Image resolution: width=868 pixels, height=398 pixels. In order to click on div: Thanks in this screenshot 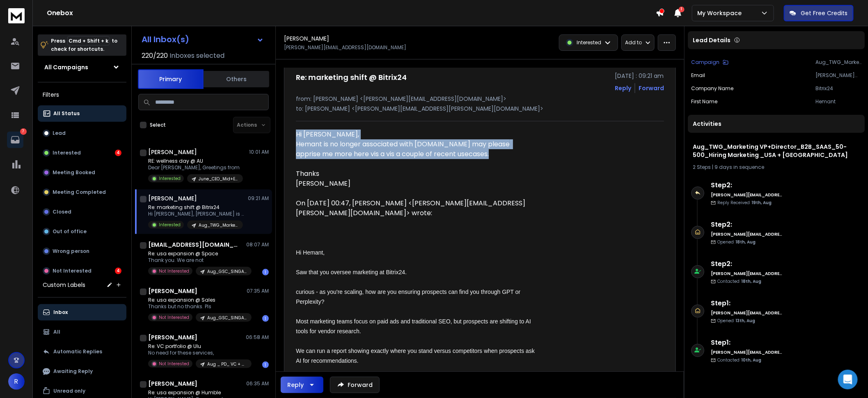, I will do `click(416, 174)`.